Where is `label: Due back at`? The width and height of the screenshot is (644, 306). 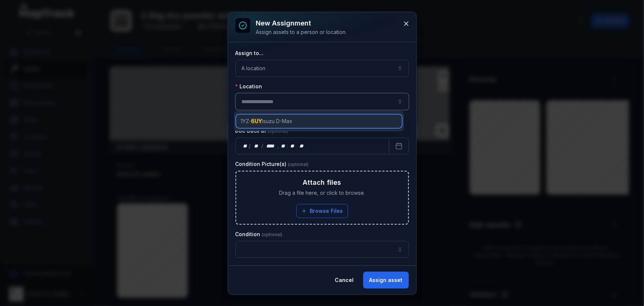 label: Due back at is located at coordinates (262, 131).